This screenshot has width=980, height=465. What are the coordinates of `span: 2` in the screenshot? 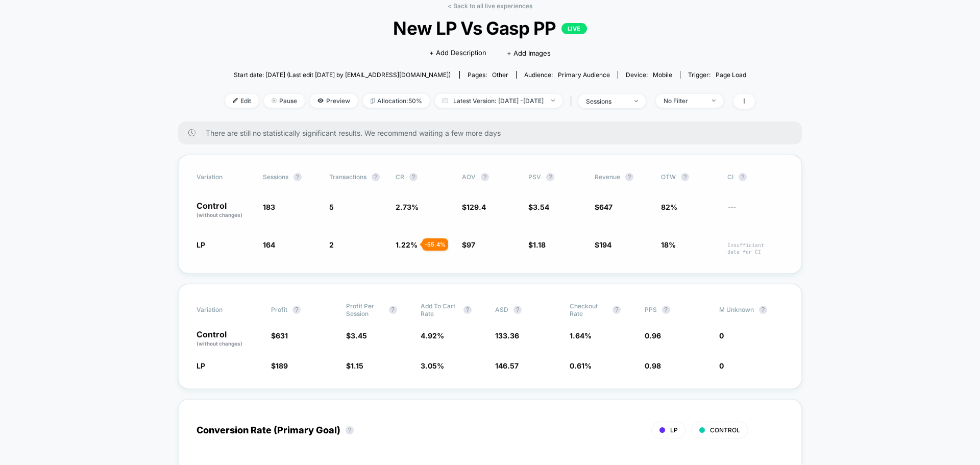 It's located at (331, 245).